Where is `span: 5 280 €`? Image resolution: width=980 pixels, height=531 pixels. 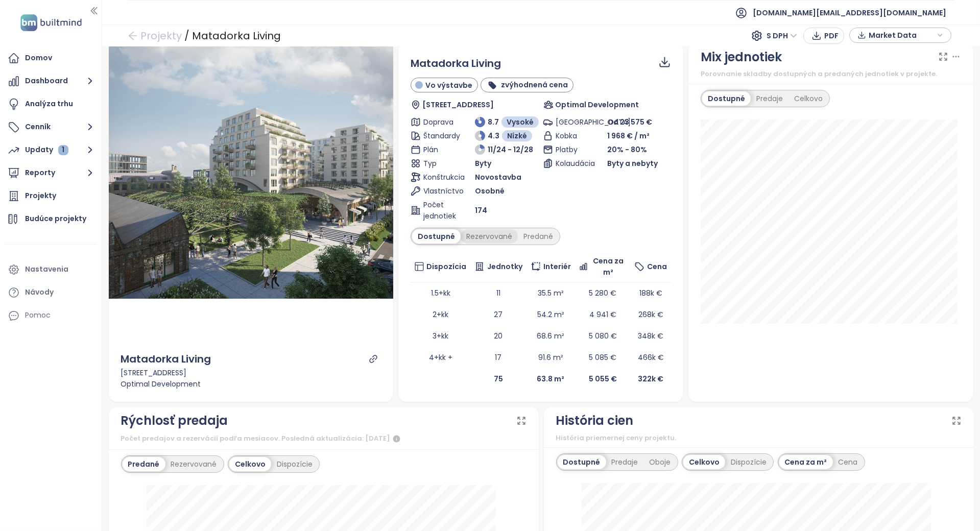 span: 5 280 € is located at coordinates (603, 293).